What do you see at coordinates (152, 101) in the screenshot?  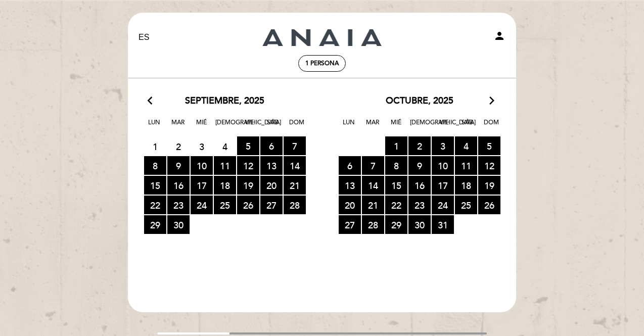 I see `i: arrow_back_ios` at bounding box center [152, 101].